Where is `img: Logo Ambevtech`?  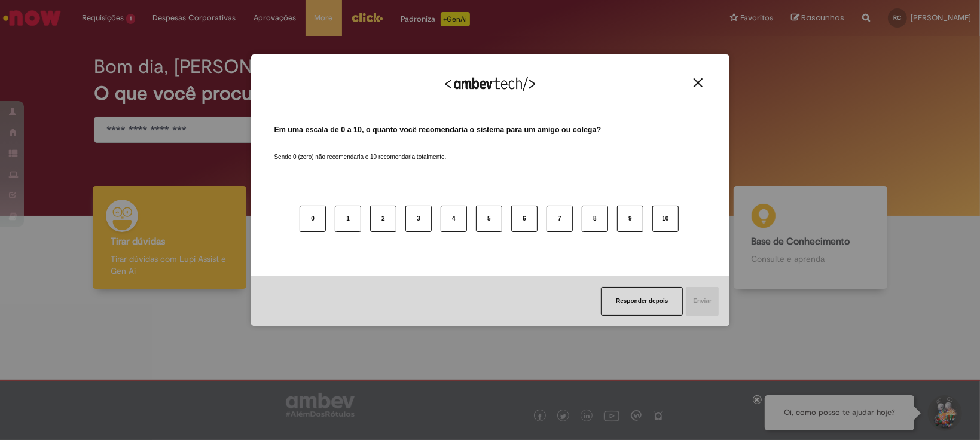
img: Logo Ambevtech is located at coordinates (490, 84).